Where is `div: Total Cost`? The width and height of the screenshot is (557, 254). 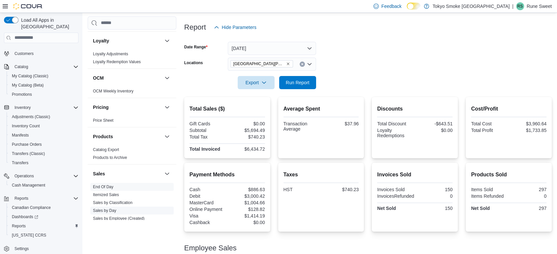
div: Total Cost is located at coordinates (489, 124).